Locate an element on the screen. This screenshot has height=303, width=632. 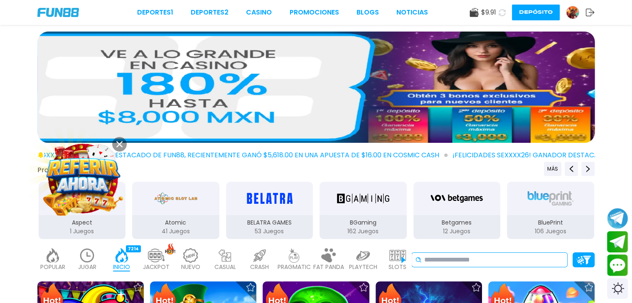
a: Deportes1 is located at coordinates (155, 12).